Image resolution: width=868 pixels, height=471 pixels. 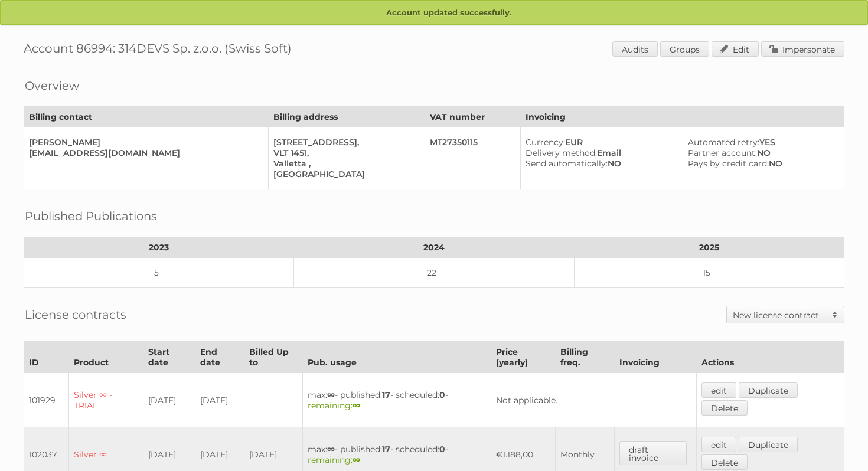 I want to click on span: Toggle, so click(x=835, y=315).